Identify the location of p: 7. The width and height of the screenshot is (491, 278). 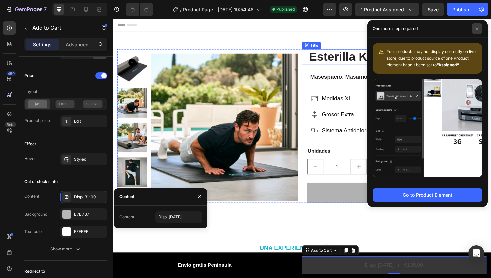
(45, 9).